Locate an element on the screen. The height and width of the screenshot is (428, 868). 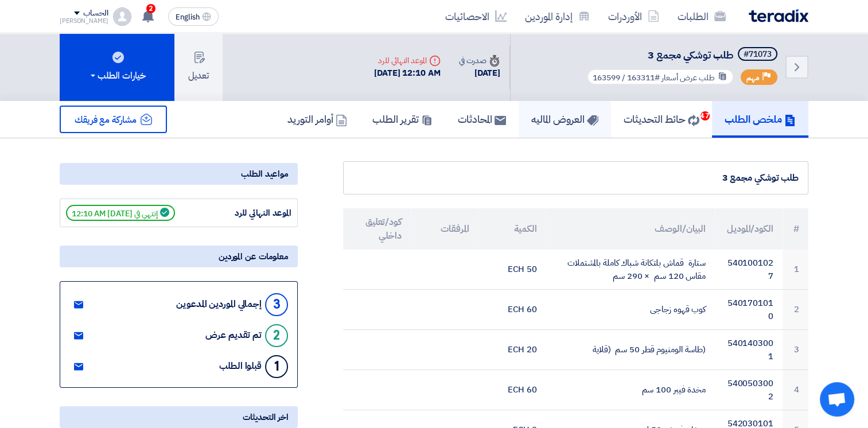
div: 1 is located at coordinates (276, 367).